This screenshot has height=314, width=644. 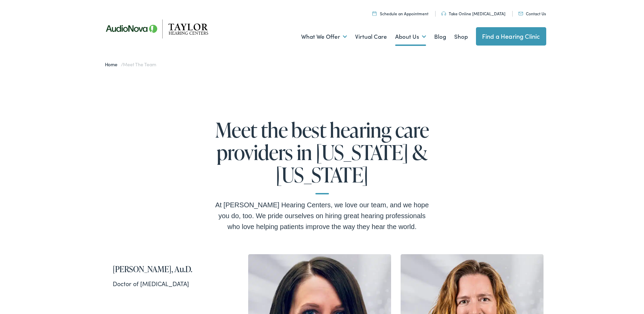 What do you see at coordinates (461, 37) in the screenshot?
I see `a: Shop` at bounding box center [461, 37].